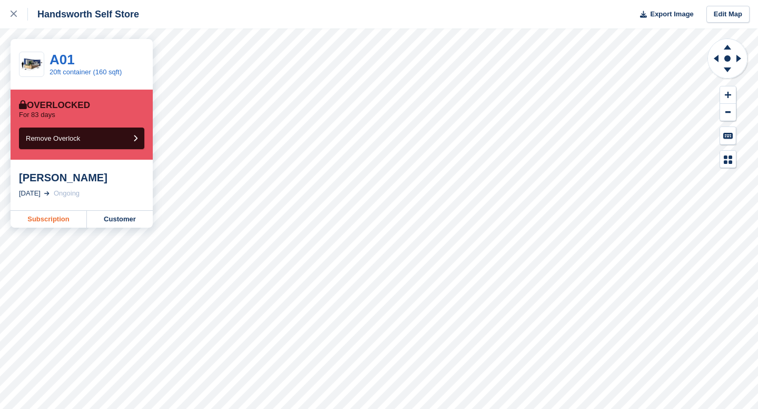 The width and height of the screenshot is (758, 409). What do you see at coordinates (48, 219) in the screenshot?
I see `a: Subscription` at bounding box center [48, 219].